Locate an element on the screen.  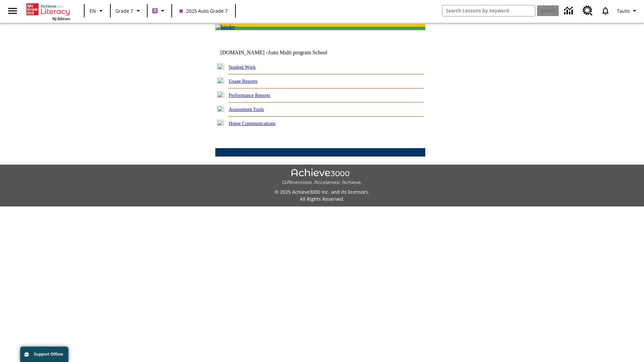
nobr: Auto Multi program School is located at coordinates (297, 52).